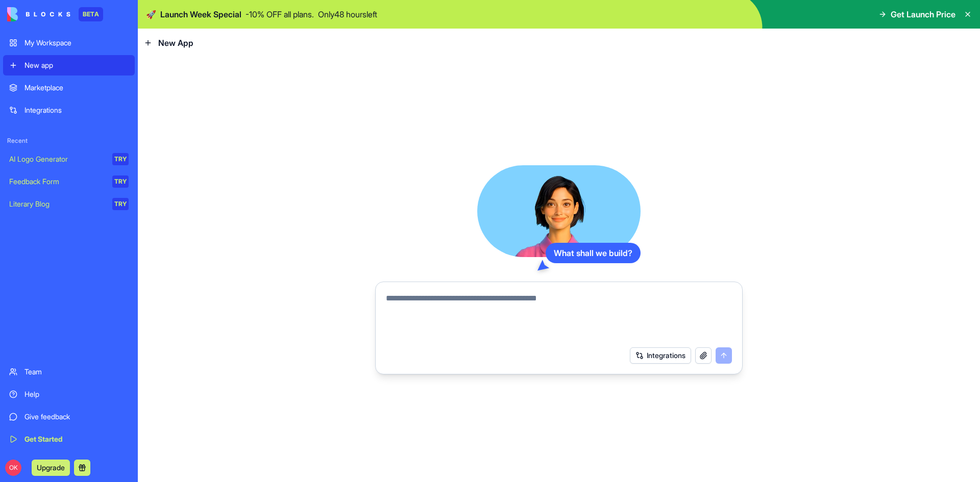  I want to click on div: BETA, so click(91, 14).